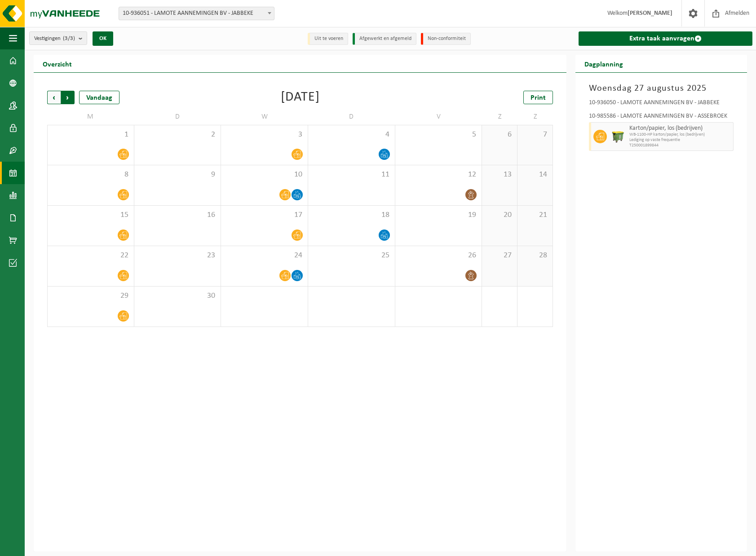 The width and height of the screenshot is (756, 556). Describe the element at coordinates (91, 215) in the screenshot. I see `span: 15` at that location.